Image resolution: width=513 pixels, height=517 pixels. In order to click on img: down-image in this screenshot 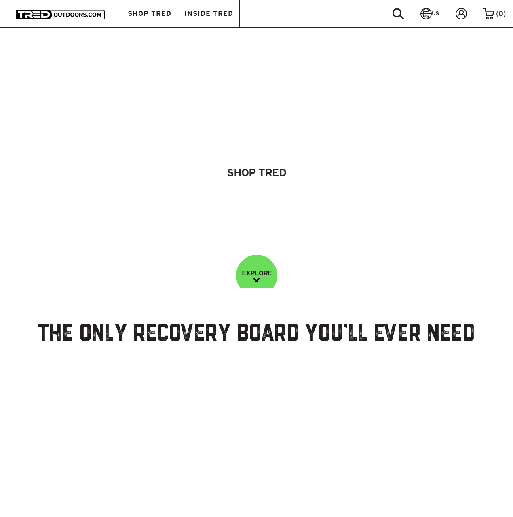, I will do `click(256, 280)`.